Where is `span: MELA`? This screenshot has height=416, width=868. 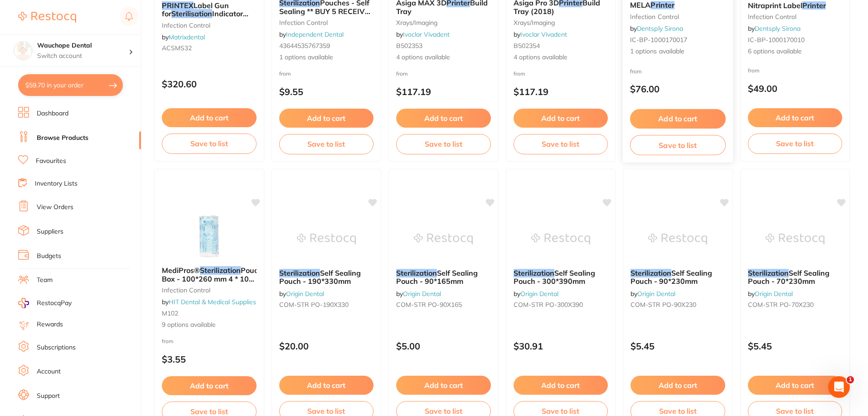 span: MELA is located at coordinates (640, 5).